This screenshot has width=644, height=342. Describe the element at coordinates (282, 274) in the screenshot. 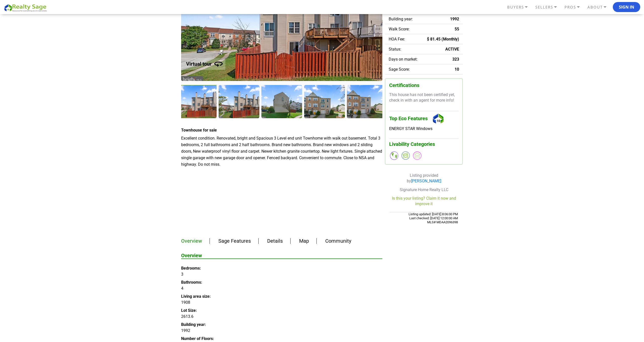

I see `dd: 3` at that location.